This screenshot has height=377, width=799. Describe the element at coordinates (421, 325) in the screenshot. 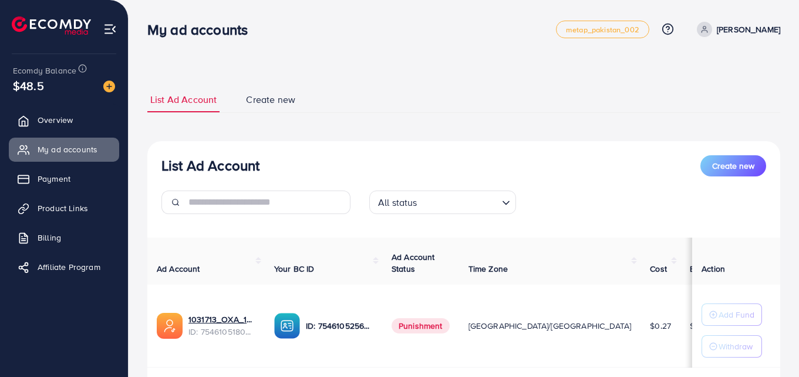

I see `span: Punishment` at that location.